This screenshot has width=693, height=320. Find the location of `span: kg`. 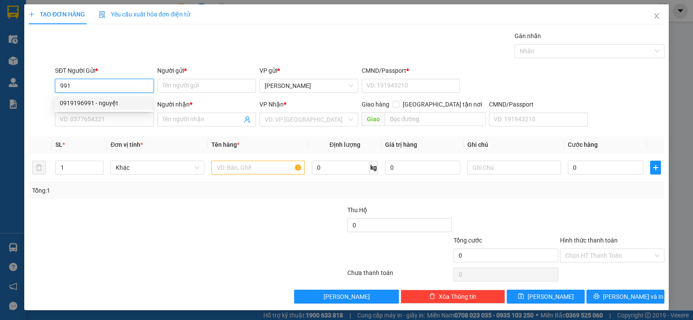

span: kg is located at coordinates (374, 168).